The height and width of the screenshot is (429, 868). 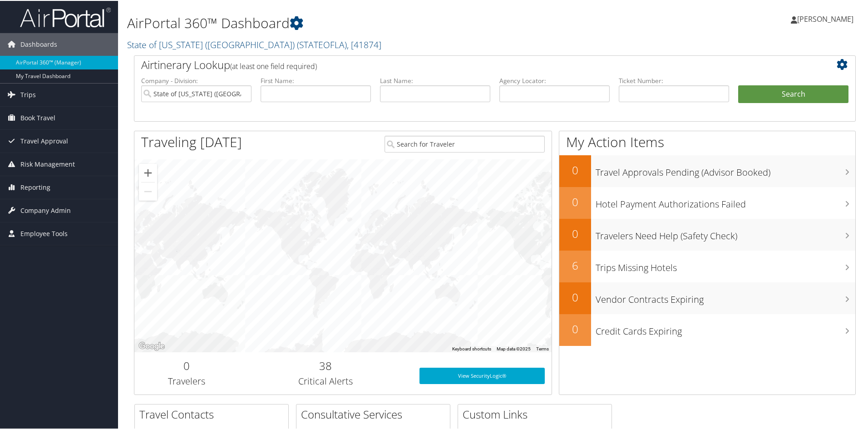 I want to click on span: Trips, so click(x=28, y=94).